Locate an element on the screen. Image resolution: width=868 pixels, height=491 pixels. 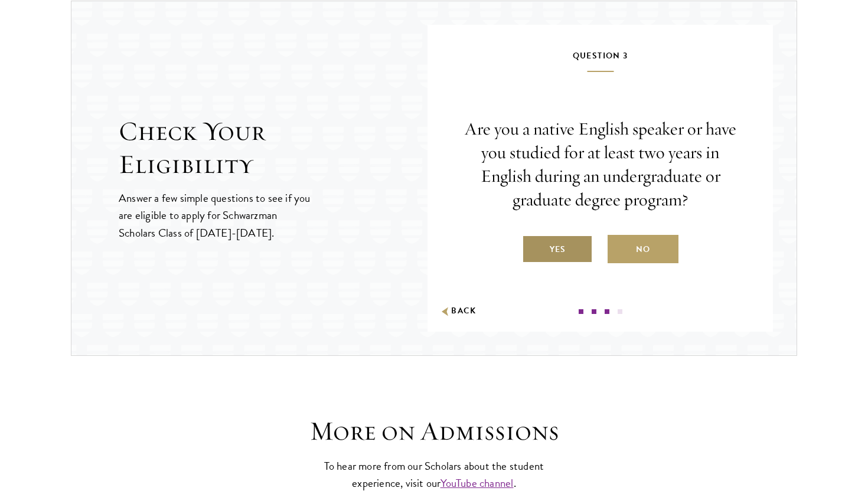
label: Yes is located at coordinates (558, 249).